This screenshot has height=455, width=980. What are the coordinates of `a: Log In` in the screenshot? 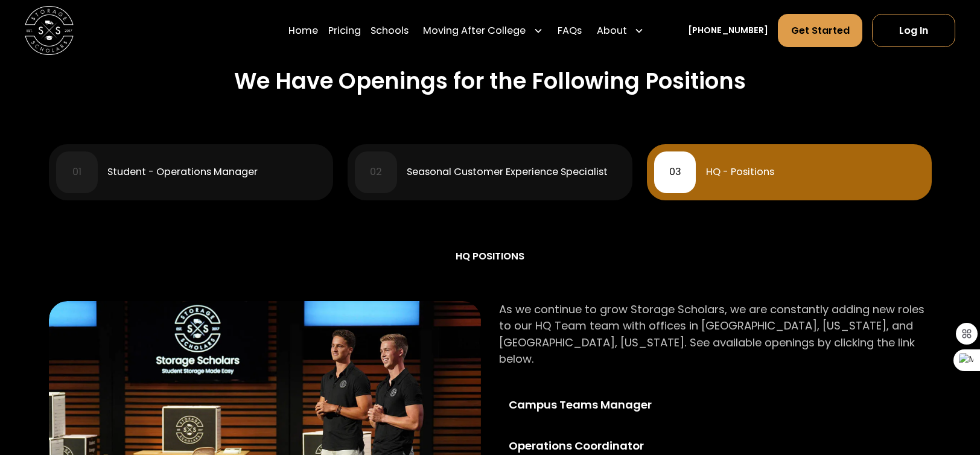 It's located at (914, 31).